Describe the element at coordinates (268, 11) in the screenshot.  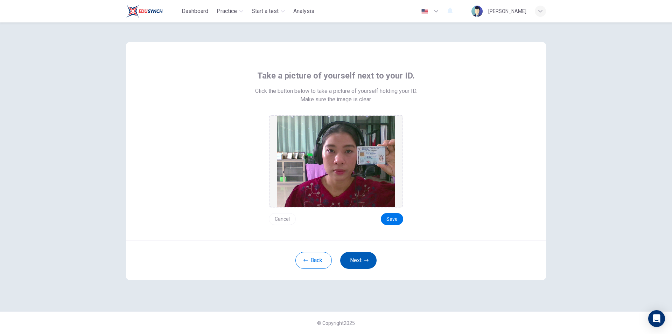
I see `button: Start a test` at that location.